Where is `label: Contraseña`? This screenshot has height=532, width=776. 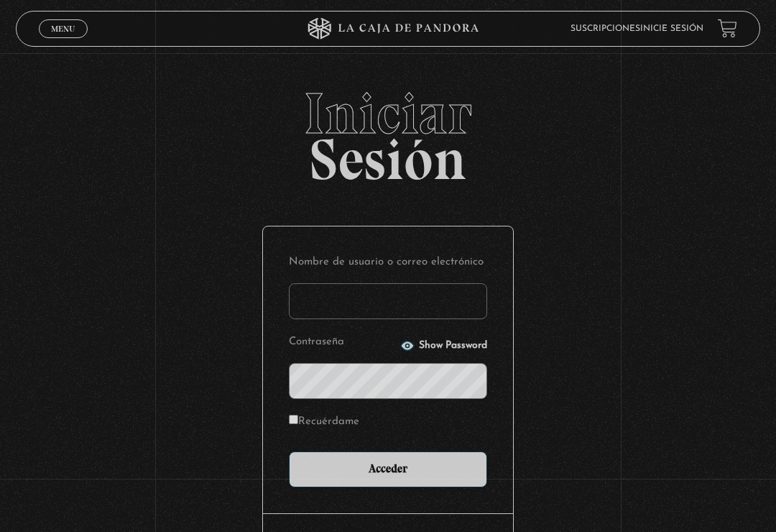 label: Contraseña is located at coordinates (342, 341).